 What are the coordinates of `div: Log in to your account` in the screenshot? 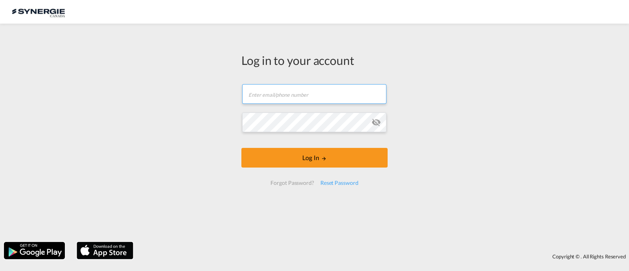 It's located at (315, 60).